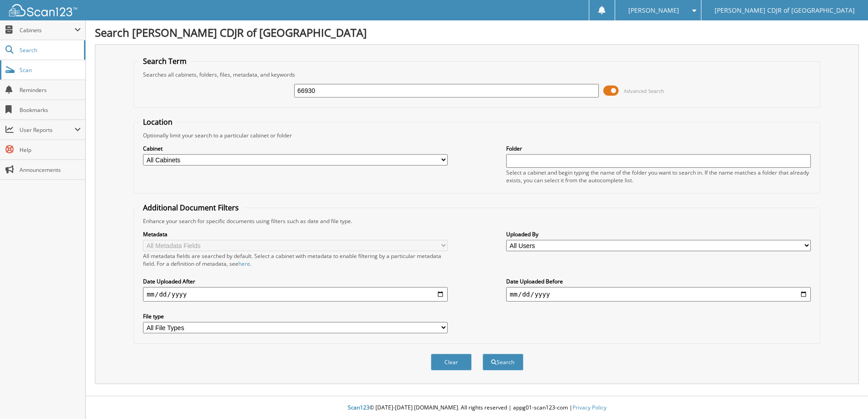  Describe the element at coordinates (845, 397) in the screenshot. I see `div: Chat Widget` at that location.